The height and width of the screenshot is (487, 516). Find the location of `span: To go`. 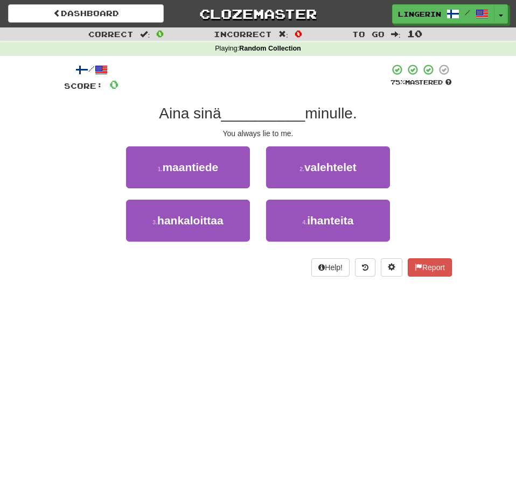

span: To go is located at coordinates (368, 34).